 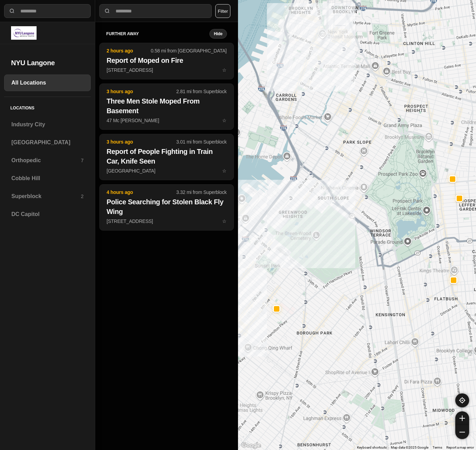 I want to click on img: Google, so click(x=251, y=446).